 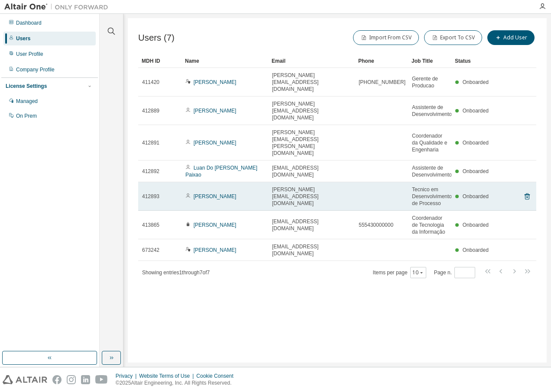 I want to click on button: Export To CSV, so click(x=453, y=37).